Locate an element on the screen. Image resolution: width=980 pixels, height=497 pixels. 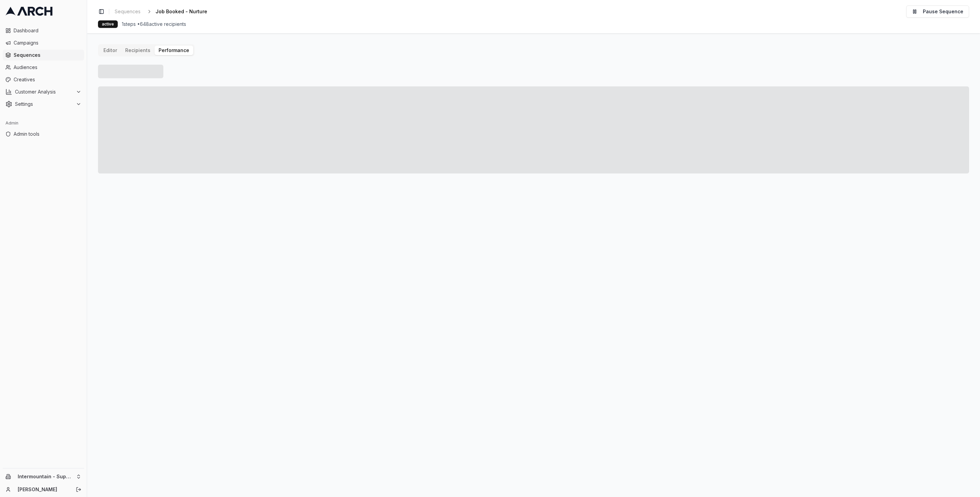
a: Creatives is located at coordinates (43, 79).